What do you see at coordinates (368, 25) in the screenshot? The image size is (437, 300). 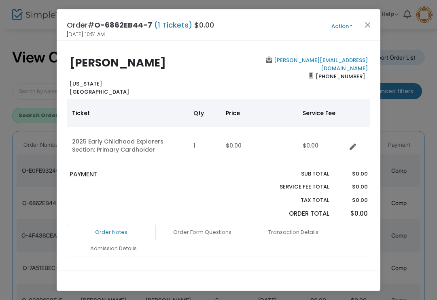 I see `button: Close` at bounding box center [368, 25].